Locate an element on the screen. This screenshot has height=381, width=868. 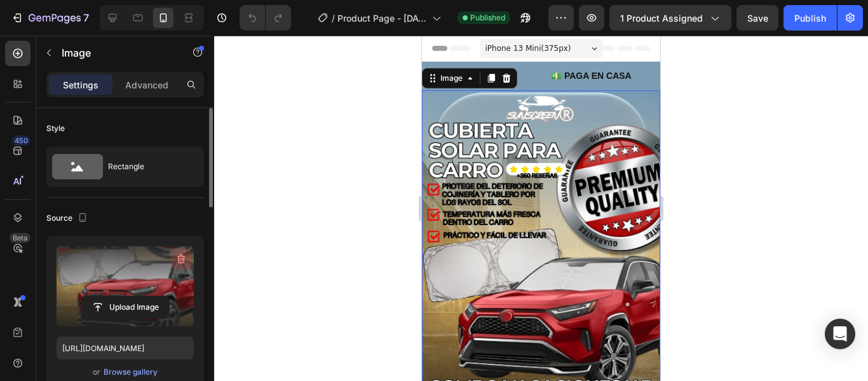
span: Published is located at coordinates (487, 17).